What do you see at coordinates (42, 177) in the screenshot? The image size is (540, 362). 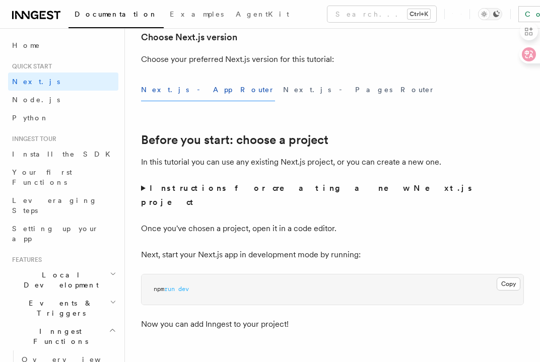 I see `span: Your first Functions` at bounding box center [42, 177].